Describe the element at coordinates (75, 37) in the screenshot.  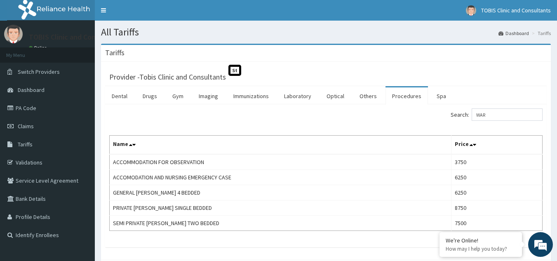
I see `p: TOBIS Clinic and Consultants` at that location.